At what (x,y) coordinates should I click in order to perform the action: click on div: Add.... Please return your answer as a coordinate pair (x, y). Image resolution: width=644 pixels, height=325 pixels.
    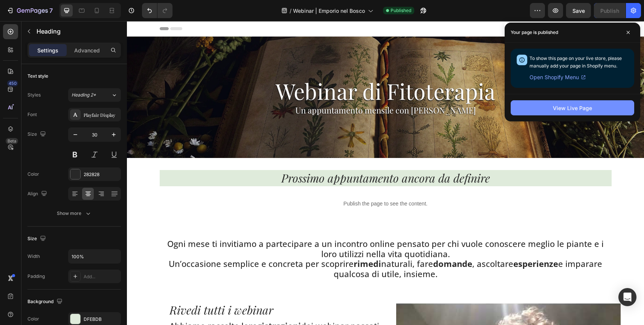
    Looking at the image, I should click on (101, 277).